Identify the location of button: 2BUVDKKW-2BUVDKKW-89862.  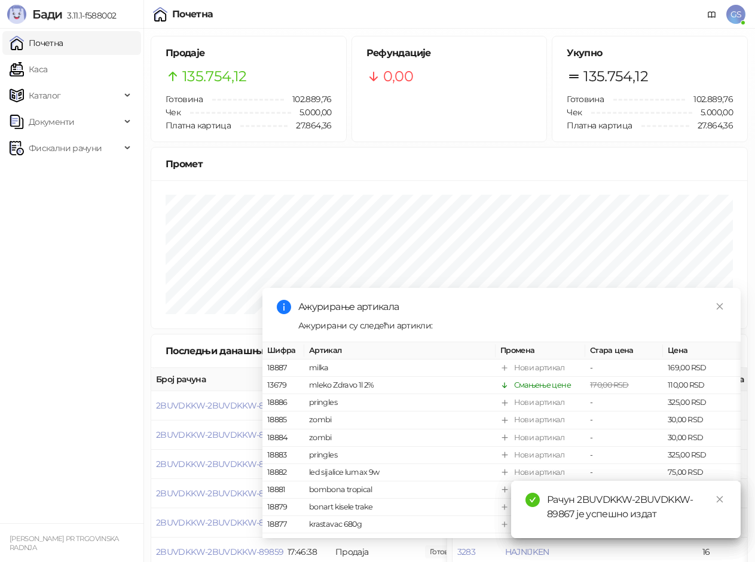
(219, 464).